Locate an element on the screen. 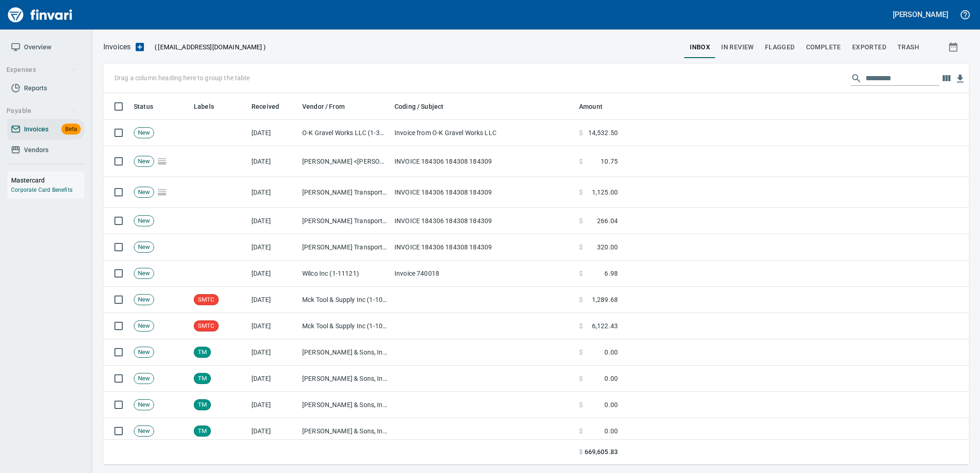  a: Overview is located at coordinates (45, 47).